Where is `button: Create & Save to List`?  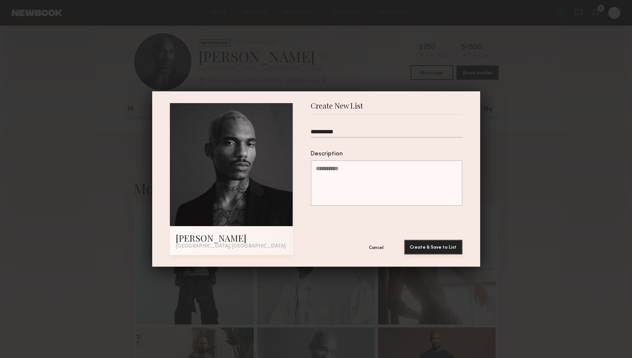
button: Create & Save to List is located at coordinates (433, 247).